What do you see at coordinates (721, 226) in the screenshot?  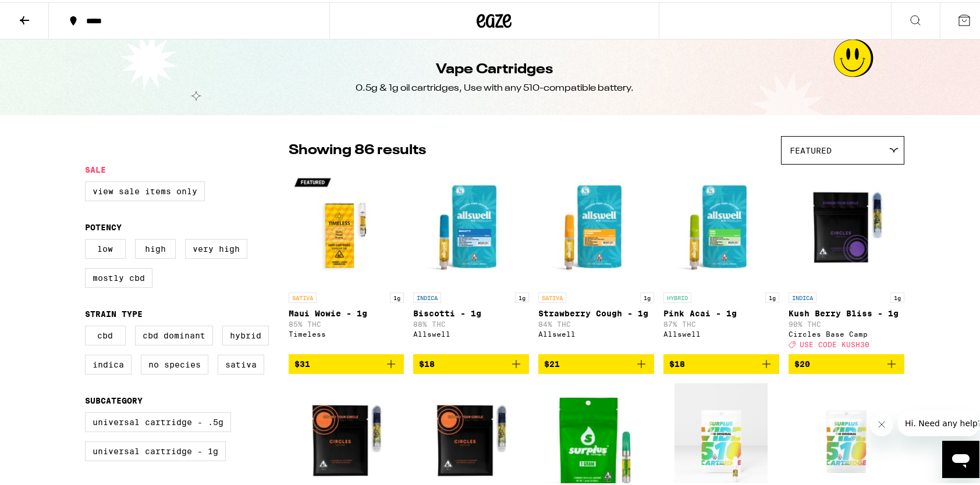 I see `img: Allswell - Pink Acai - 1g` at bounding box center [721, 226].